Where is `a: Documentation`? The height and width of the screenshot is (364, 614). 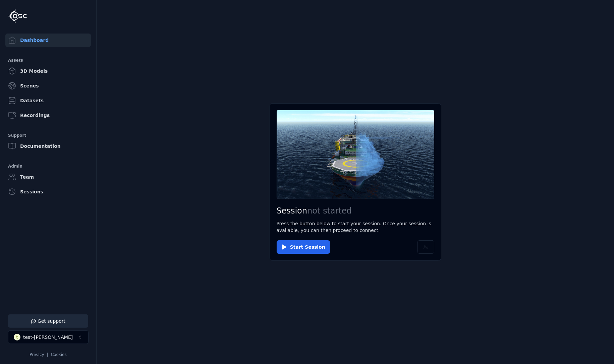 a: Documentation is located at coordinates (48, 146).